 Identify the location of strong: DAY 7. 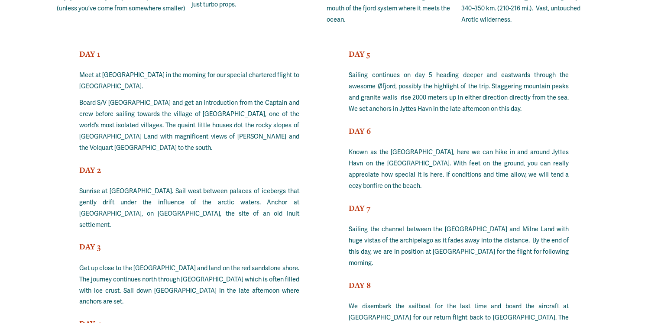
(359, 208).